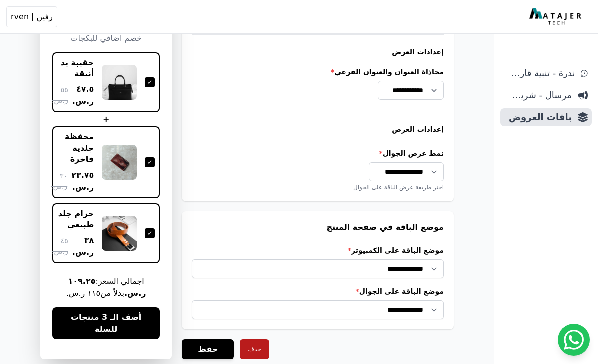 The image size is (598, 364). Describe the element at coordinates (317, 227) in the screenshot. I see `h3: موضع الباقة في صفحة المنتج` at that location.